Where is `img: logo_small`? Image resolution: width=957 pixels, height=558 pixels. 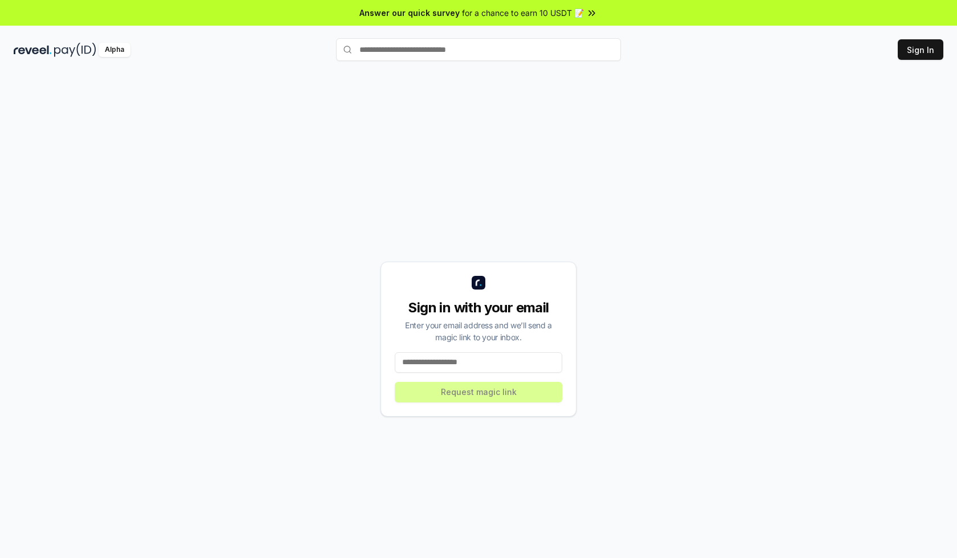
img: logo_small is located at coordinates (478, 282).